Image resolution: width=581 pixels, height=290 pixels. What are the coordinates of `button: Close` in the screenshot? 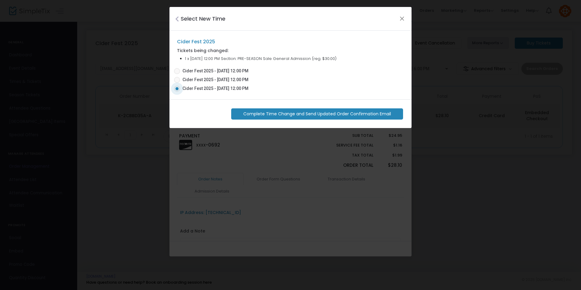 It's located at (402, 18).